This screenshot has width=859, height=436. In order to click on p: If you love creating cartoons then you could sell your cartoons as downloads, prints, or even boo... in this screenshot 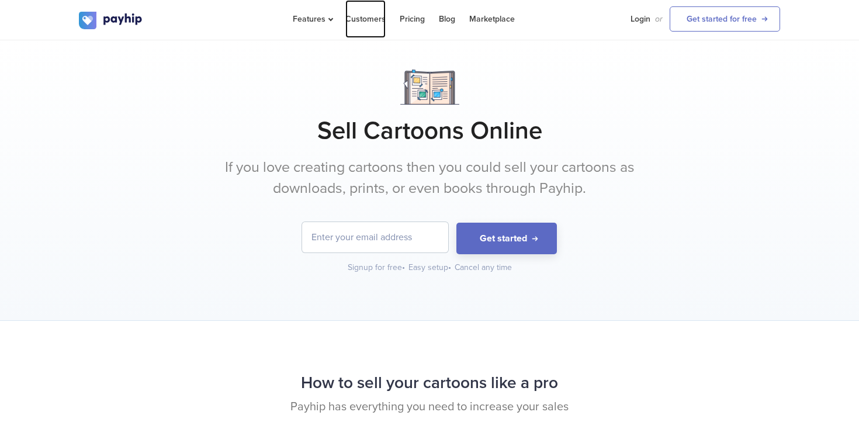, I will do `click(429, 178)`.